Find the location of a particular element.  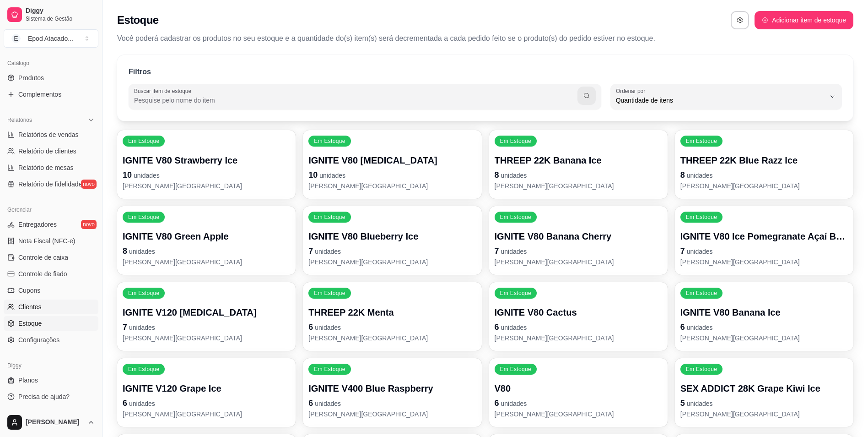

span: Relatório de fidelidade is located at coordinates (50, 184).